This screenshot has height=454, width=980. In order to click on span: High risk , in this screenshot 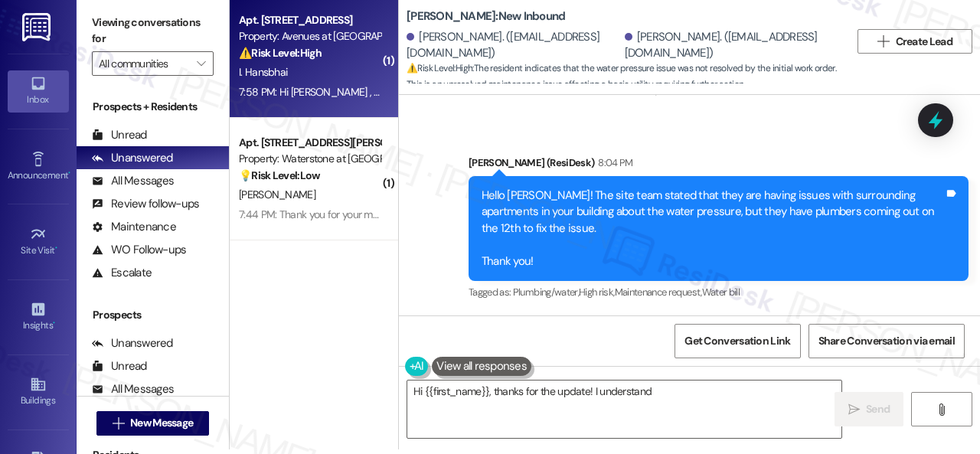, I will do `click(597, 292)`.